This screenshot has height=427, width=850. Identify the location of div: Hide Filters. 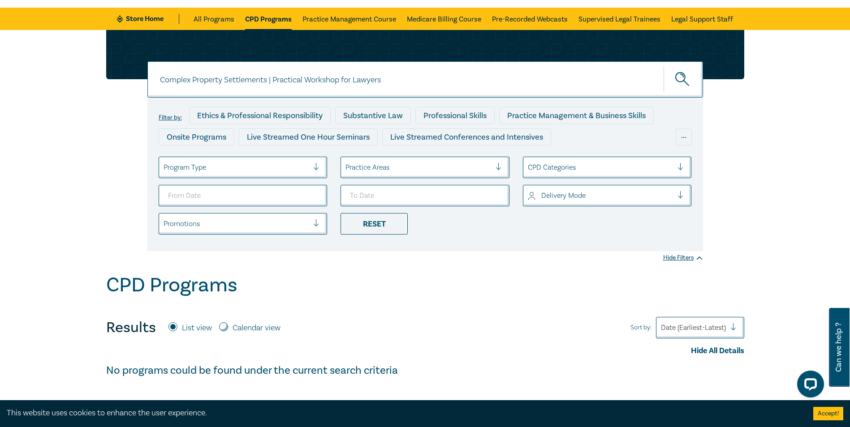
(683, 258).